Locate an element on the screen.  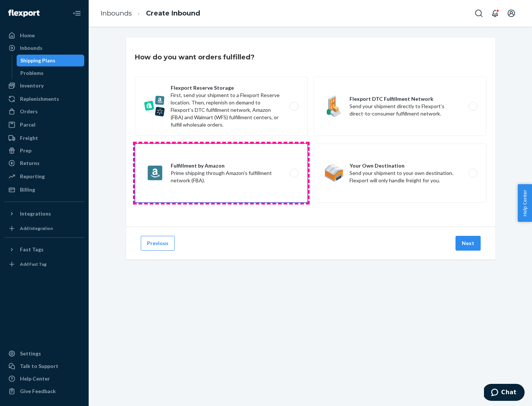
div: Reporting is located at coordinates (32, 177).